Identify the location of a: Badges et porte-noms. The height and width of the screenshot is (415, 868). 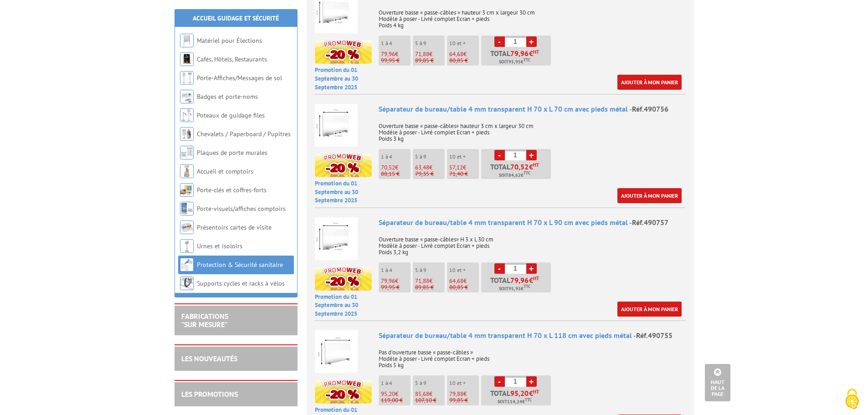
(227, 97).